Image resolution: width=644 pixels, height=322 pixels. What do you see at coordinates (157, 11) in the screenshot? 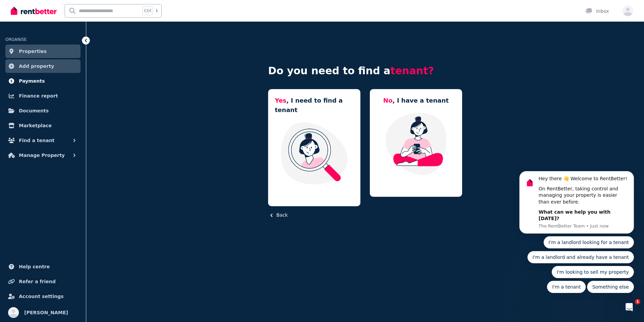
I see `span: k` at bounding box center [157, 11].